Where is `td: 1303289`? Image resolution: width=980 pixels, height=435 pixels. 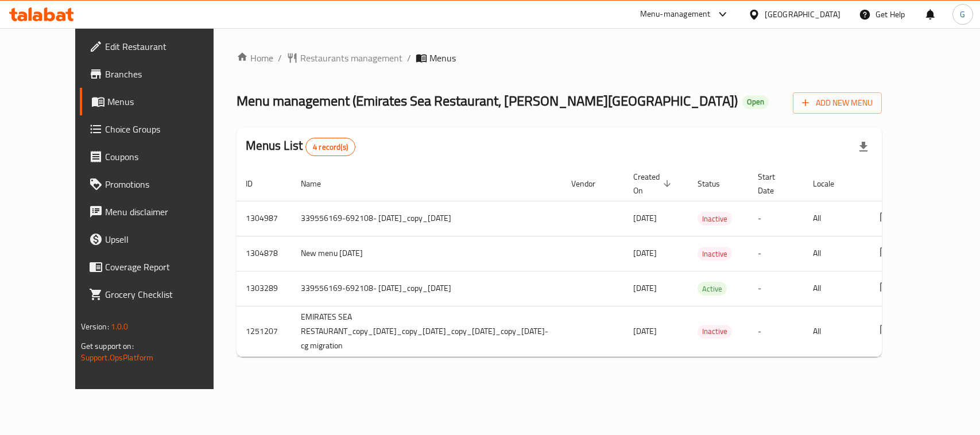 td: 1303289 is located at coordinates (264, 288).